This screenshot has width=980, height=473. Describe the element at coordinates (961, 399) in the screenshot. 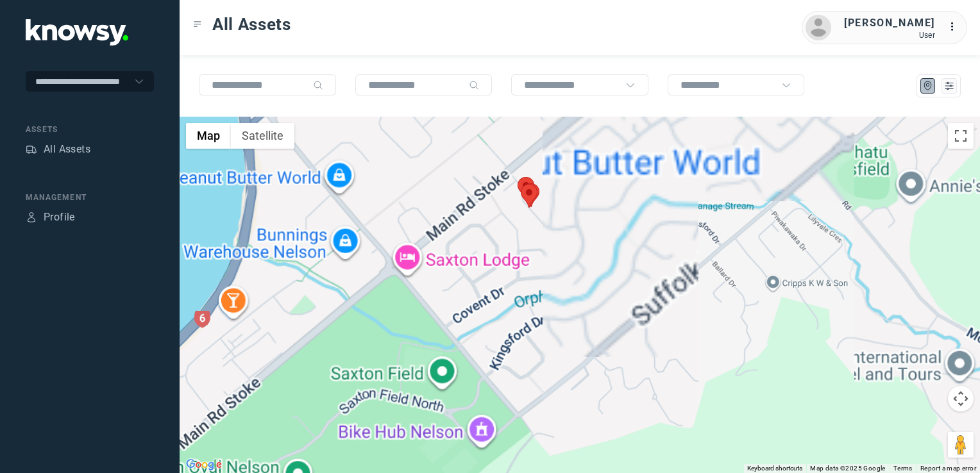

I see `button: Map camera controls` at that location.